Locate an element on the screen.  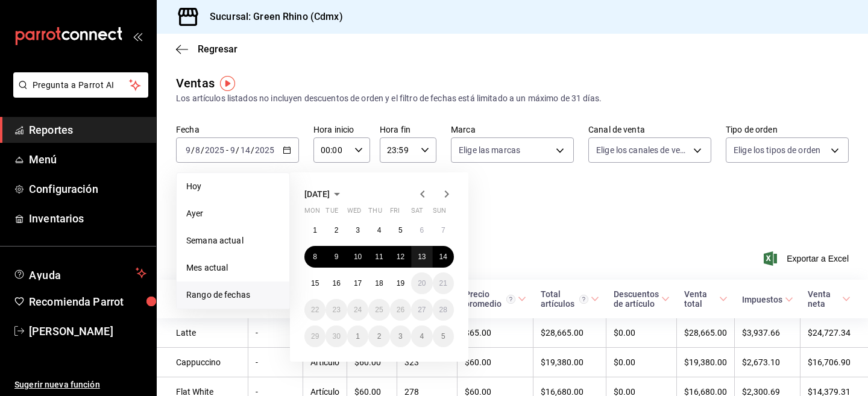
abbr: September 29, 2025 is located at coordinates (315, 337).